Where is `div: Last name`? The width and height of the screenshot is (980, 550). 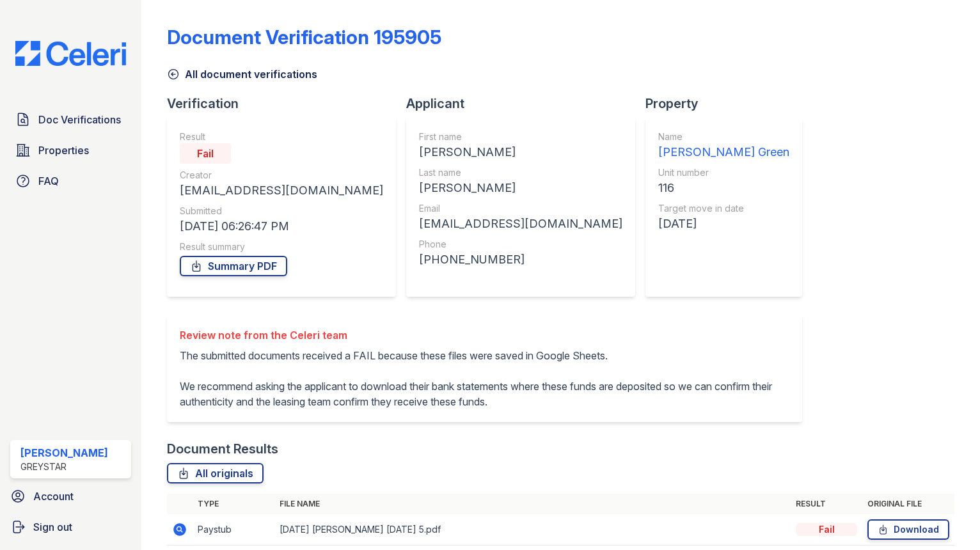 div: Last name is located at coordinates (521, 172).